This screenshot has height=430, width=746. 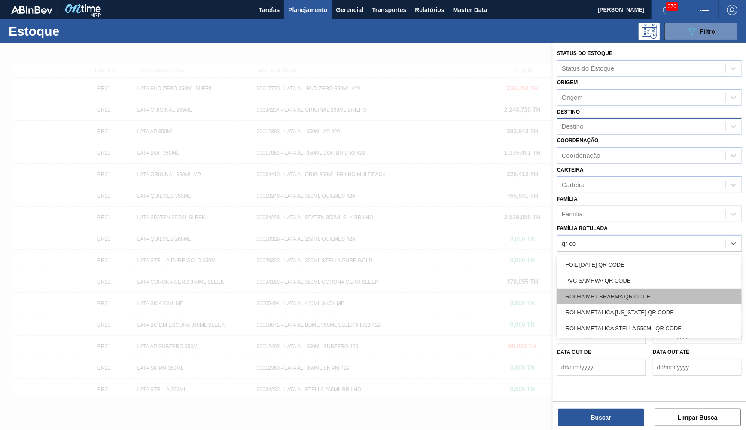 I want to click on label: Origem, so click(x=568, y=83).